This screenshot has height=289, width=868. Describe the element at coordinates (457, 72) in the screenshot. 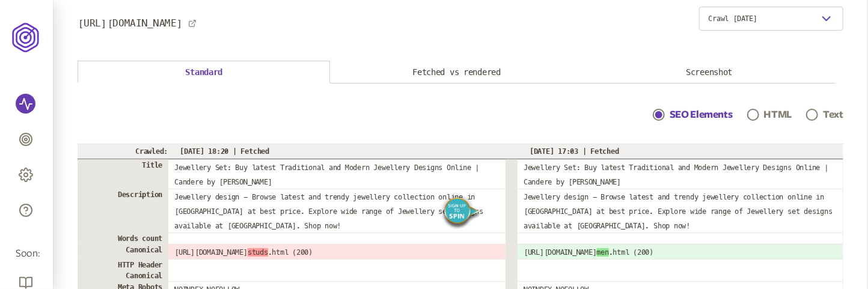

I see `button: Fetched vs rendered` at that location.